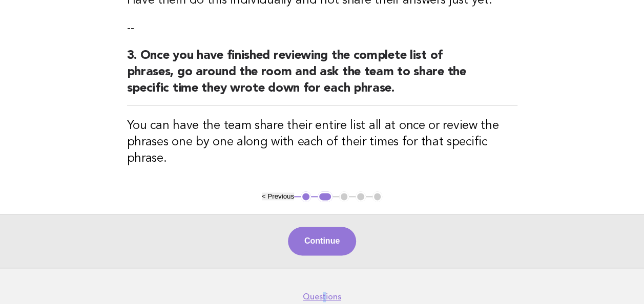 Image resolution: width=644 pixels, height=304 pixels. Describe the element at coordinates (322, 241) in the screenshot. I see `button: Continue` at that location.